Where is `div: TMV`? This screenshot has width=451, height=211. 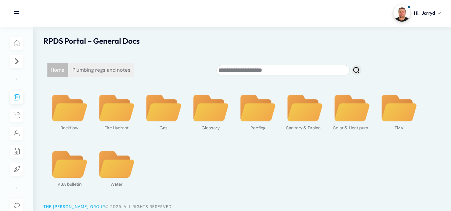
div: TMV is located at coordinates (399, 128).